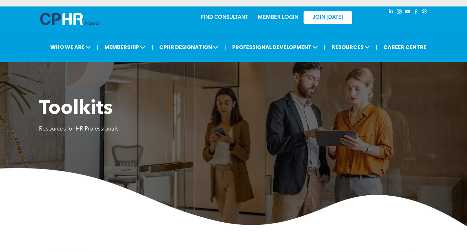 This screenshot has height=252, width=467. Describe the element at coordinates (70, 47) in the screenshot. I see `span: WHO WE ARE` at that location.